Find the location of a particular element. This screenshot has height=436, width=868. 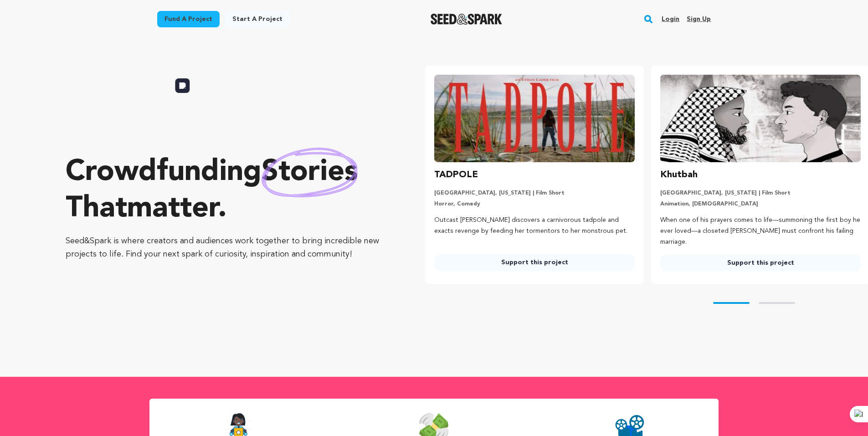

img: hand sketched image is located at coordinates (310, 172).